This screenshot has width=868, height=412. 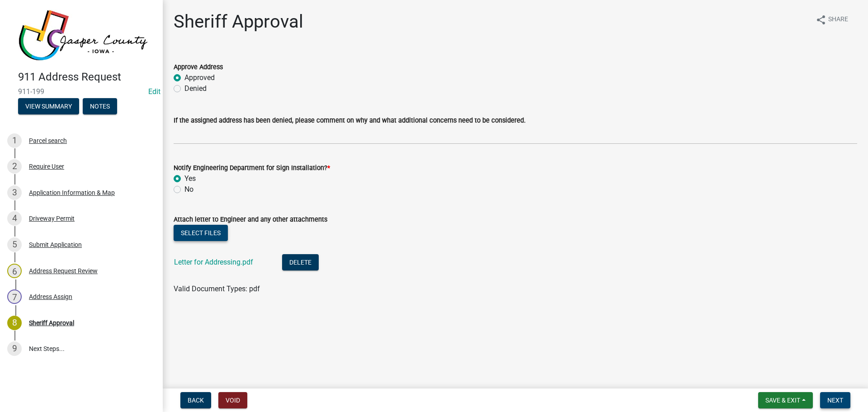 I want to click on button: Void, so click(x=232, y=400).